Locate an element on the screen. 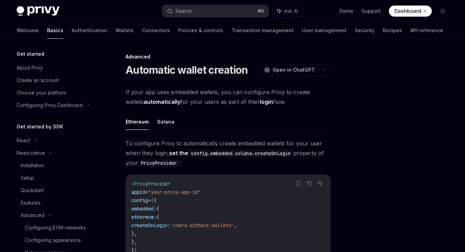 The height and width of the screenshot is (252, 465). a: Features is located at coordinates (55, 203).